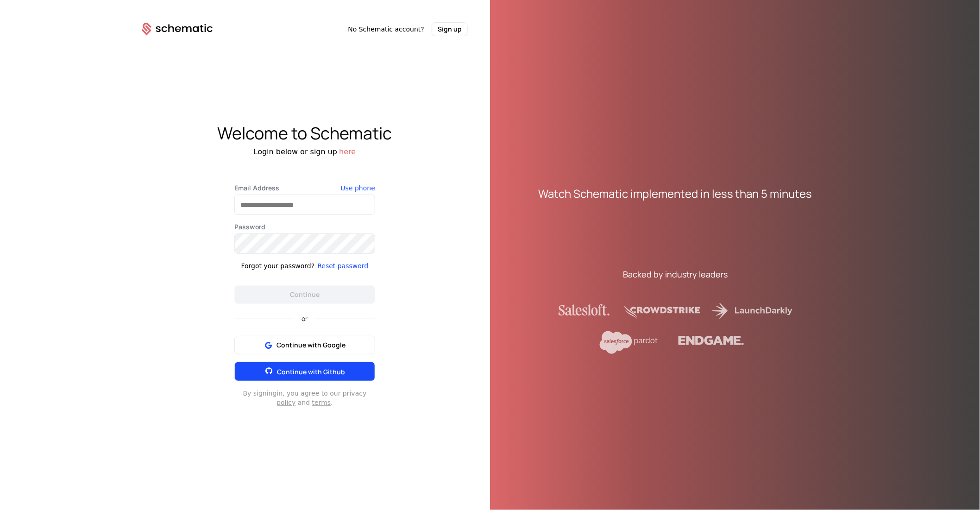 The width and height of the screenshot is (980, 510). Describe the element at coordinates (286, 403) in the screenshot. I see `a: policy` at that location.